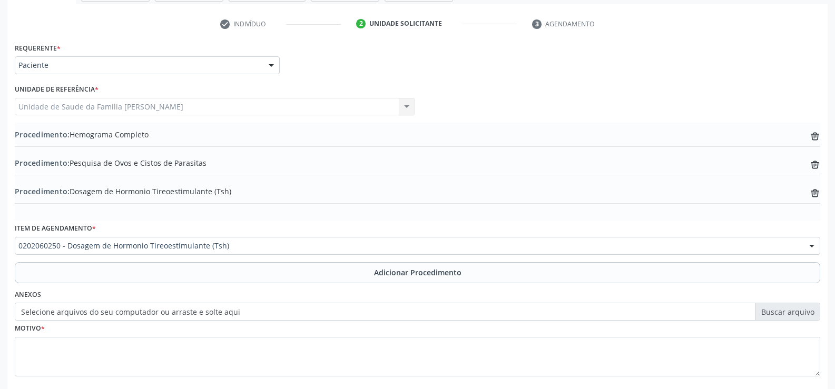 The image size is (835, 389). I want to click on button: Adicionar Procedimento, so click(417, 273).